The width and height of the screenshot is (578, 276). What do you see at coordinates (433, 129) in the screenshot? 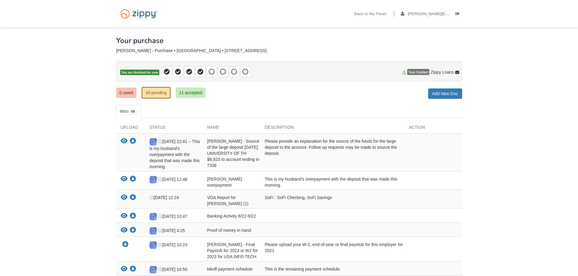
I see `div: Action` at bounding box center [433, 129].